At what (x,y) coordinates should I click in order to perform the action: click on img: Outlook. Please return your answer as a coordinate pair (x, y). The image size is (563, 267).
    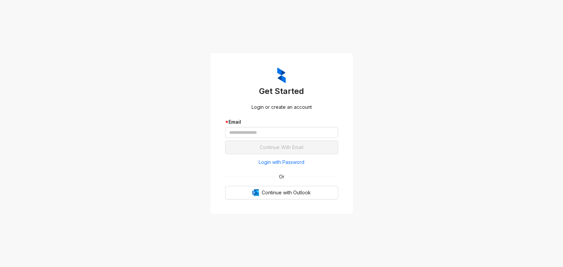
    Looking at the image, I should click on (255, 193).